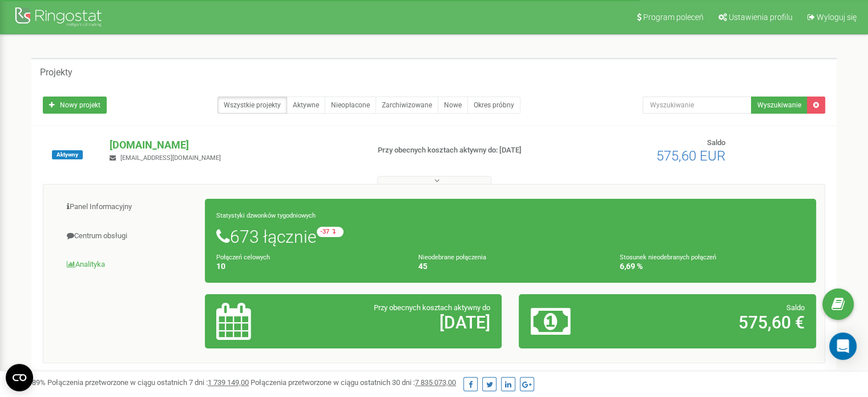 The height and width of the screenshot is (397, 868). I want to click on div: Open Intercom Messenger, so click(843, 346).